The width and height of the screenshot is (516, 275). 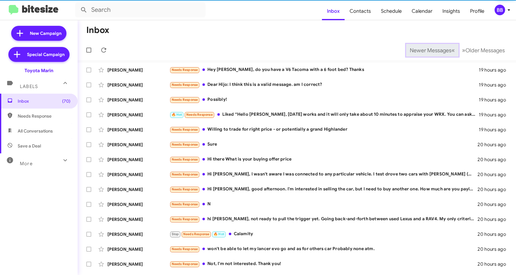 What do you see at coordinates (29, 146) in the screenshot?
I see `span: Save a Deal` at bounding box center [29, 146].